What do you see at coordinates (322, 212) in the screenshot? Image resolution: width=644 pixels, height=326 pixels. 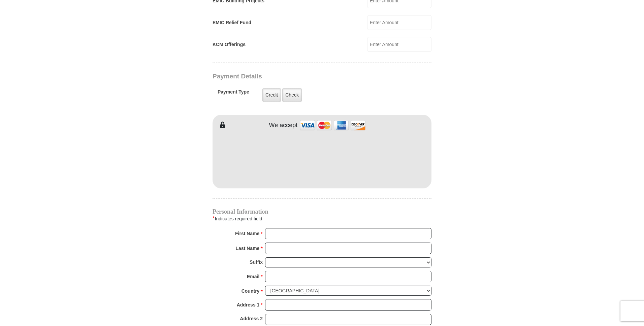 I see `h4: Personal Information` at bounding box center [322, 212].